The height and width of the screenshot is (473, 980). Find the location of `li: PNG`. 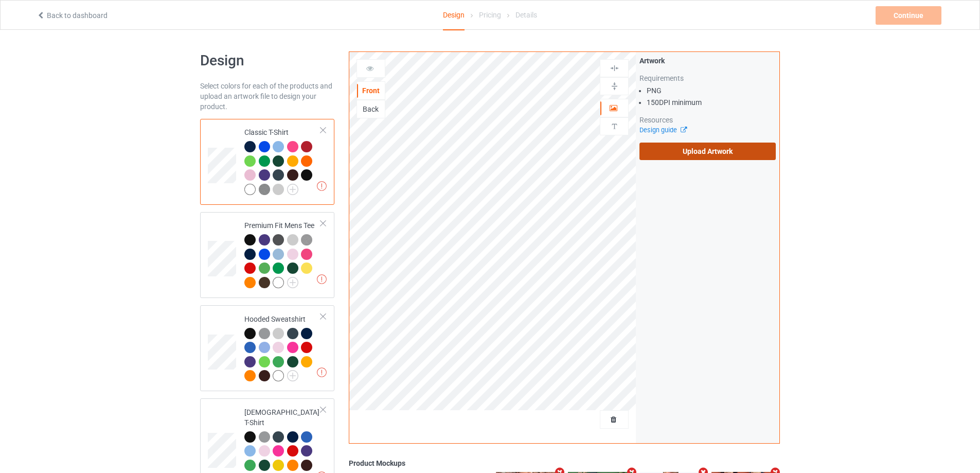

li: PNG is located at coordinates (711, 91).